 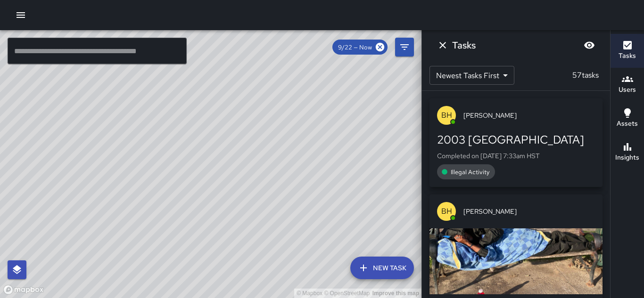 What do you see at coordinates (355, 47) in the screenshot?
I see `span: 9/22 — Now` at bounding box center [355, 47].